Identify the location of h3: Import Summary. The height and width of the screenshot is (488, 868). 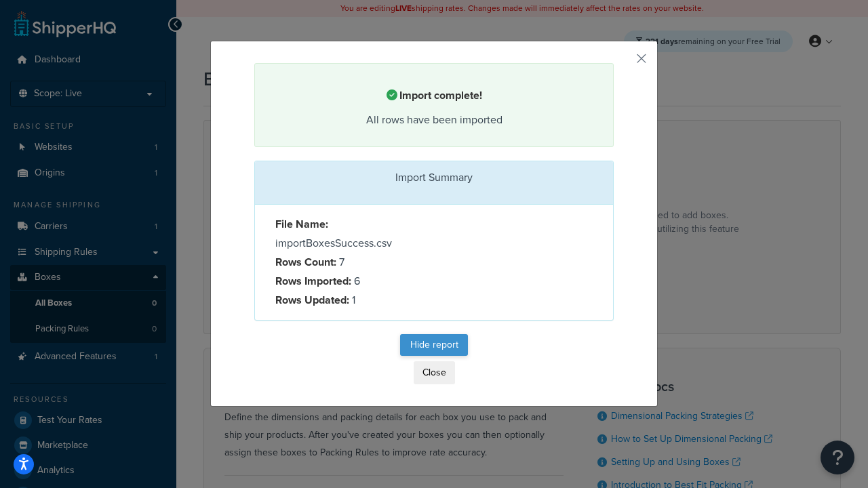
(434, 178).